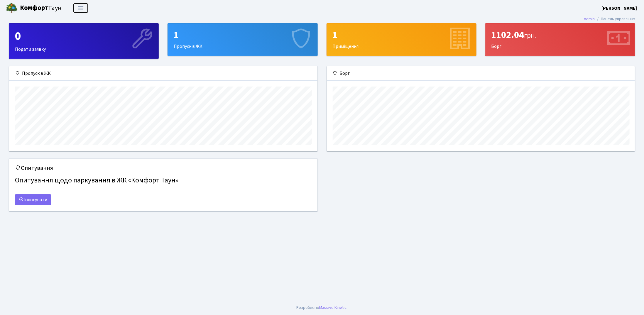 The image size is (644, 315). What do you see at coordinates (41, 8) in the screenshot?
I see `span: Таун` at bounding box center [41, 8].